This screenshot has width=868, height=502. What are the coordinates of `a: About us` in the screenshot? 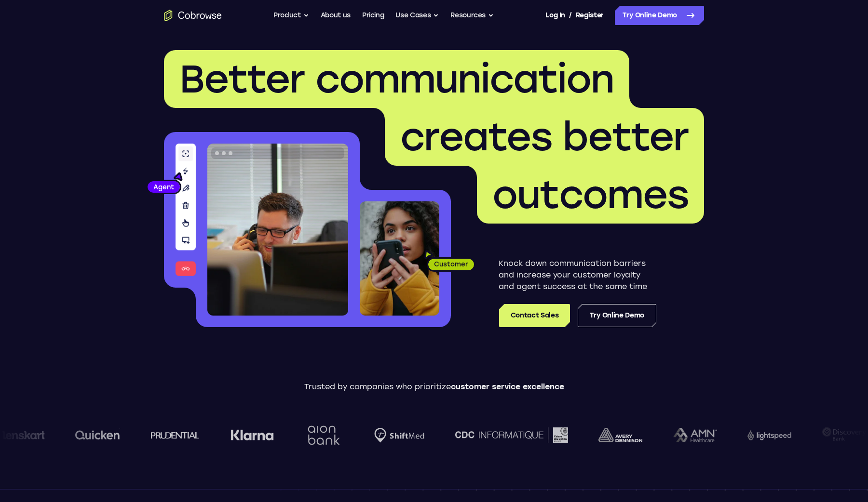 It's located at (336, 16).